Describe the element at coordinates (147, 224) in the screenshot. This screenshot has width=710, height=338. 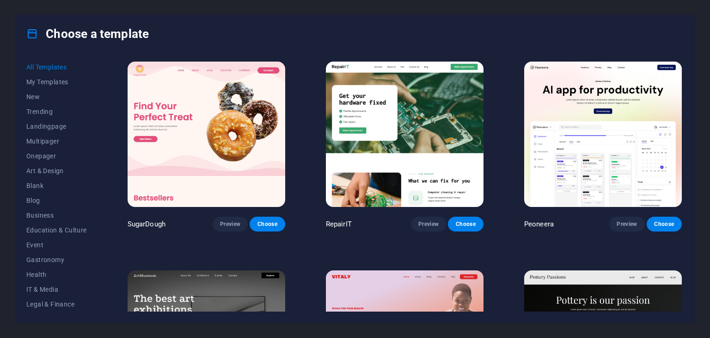
I see `p: SugarDough` at that location.